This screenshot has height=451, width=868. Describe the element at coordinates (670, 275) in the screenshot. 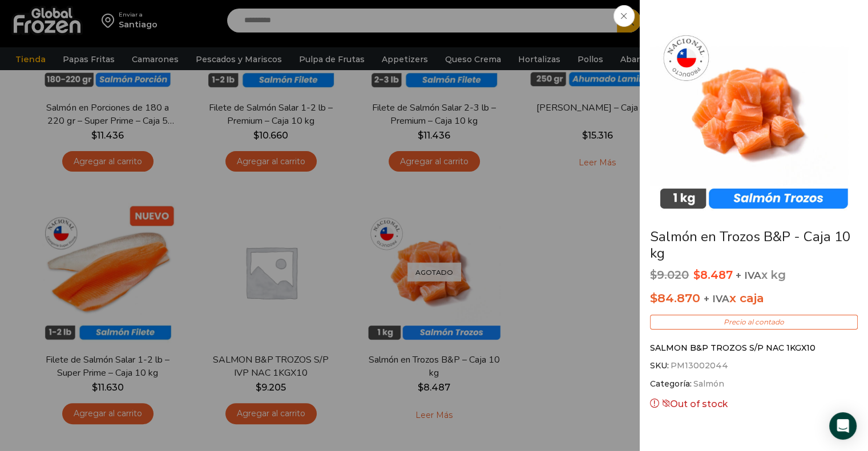

I see `bdi: 9.020` at that location.